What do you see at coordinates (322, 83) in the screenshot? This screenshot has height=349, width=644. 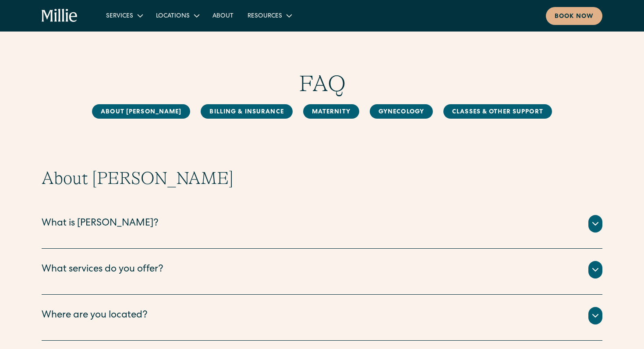 I see `h1: FAQ` at bounding box center [322, 83].